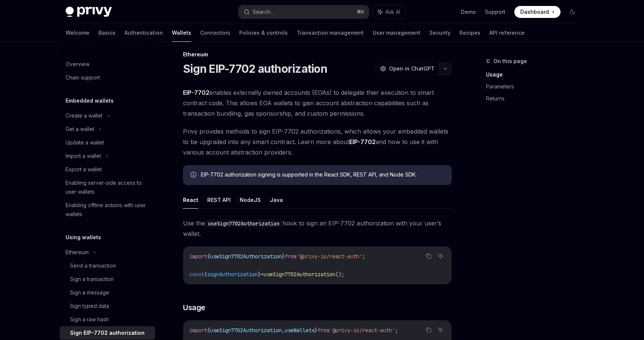 This screenshot has height=340, width=644. Describe the element at coordinates (107, 142) in the screenshot. I see `a: Update a wallet` at that location.